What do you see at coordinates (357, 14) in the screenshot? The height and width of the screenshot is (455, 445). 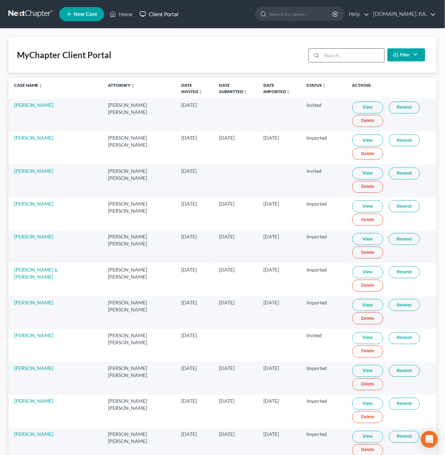 I see `a: Help` at bounding box center [357, 14].